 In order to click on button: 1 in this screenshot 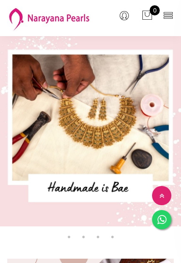, I will do `click(69, 237)`.